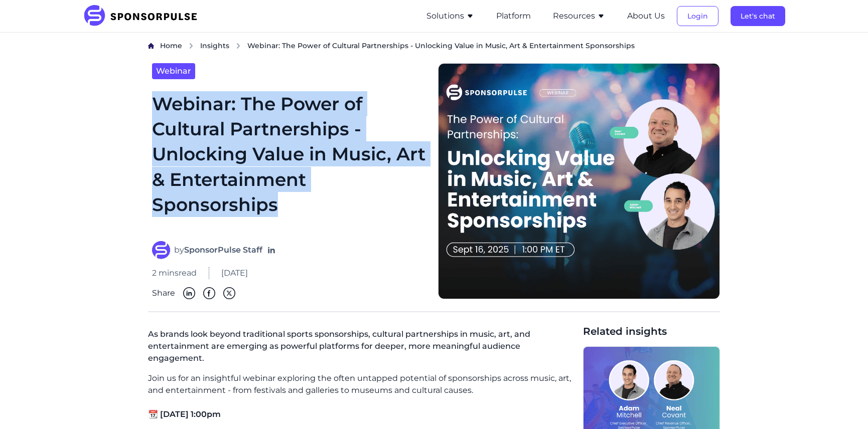 This screenshot has width=868, height=429. Describe the element at coordinates (271, 250) in the screenshot. I see `a: Follow on LinkedIn` at that location.